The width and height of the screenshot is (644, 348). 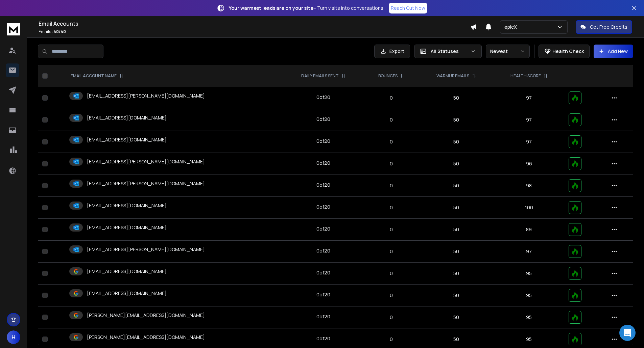 What do you see at coordinates (408, 8) in the screenshot?
I see `p: Reach Out Now` at bounding box center [408, 8].